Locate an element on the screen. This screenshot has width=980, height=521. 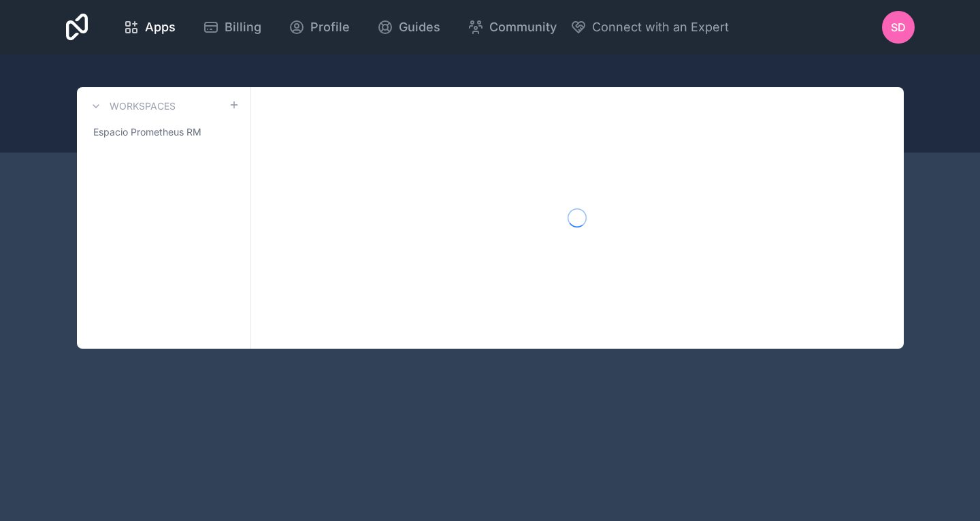
span: Profile is located at coordinates (330, 27).